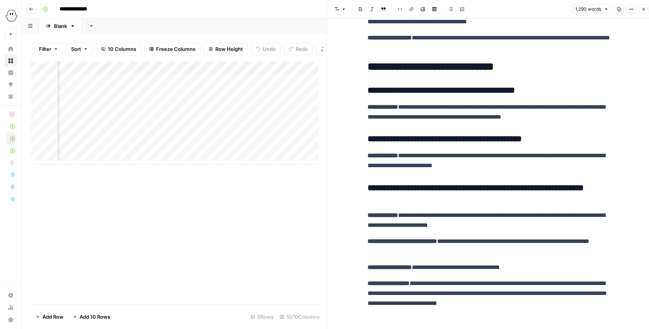 This screenshot has height=329, width=649. I want to click on button: Add Row, so click(49, 317).